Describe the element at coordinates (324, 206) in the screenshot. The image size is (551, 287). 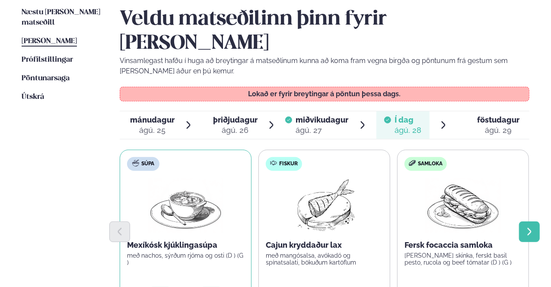
I see `img: Fish.png` at that location.